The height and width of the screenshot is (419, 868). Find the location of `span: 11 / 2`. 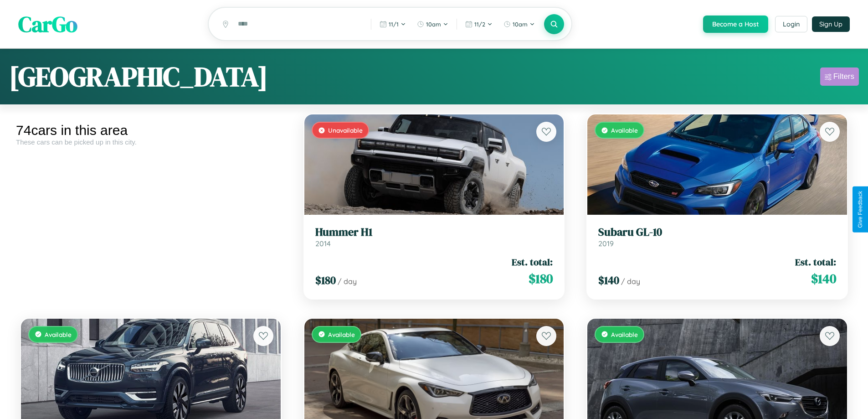

span: 11 / 2 is located at coordinates (480, 24).